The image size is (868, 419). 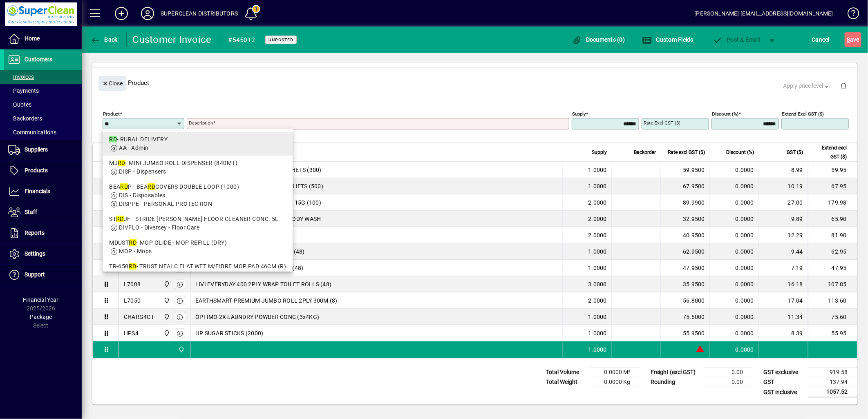 I want to click on span: Financials, so click(x=37, y=191).